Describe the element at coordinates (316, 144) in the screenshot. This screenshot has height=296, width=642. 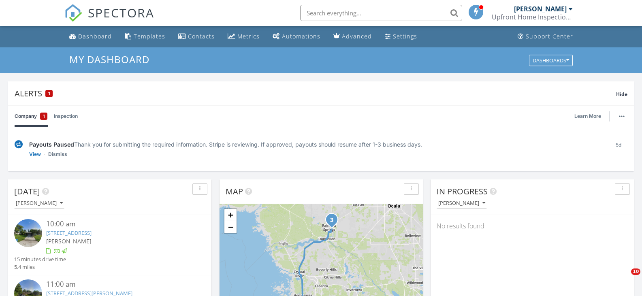
I see `div: Thank you for submitting the required information. Stripe is reviewing. If approved, payouts shou...` at that location.